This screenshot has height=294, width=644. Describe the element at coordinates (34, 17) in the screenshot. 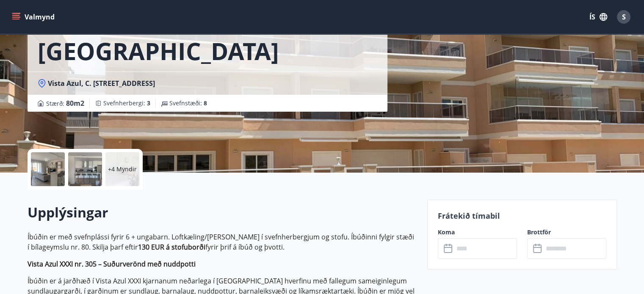

I see `button: menu` at that location.